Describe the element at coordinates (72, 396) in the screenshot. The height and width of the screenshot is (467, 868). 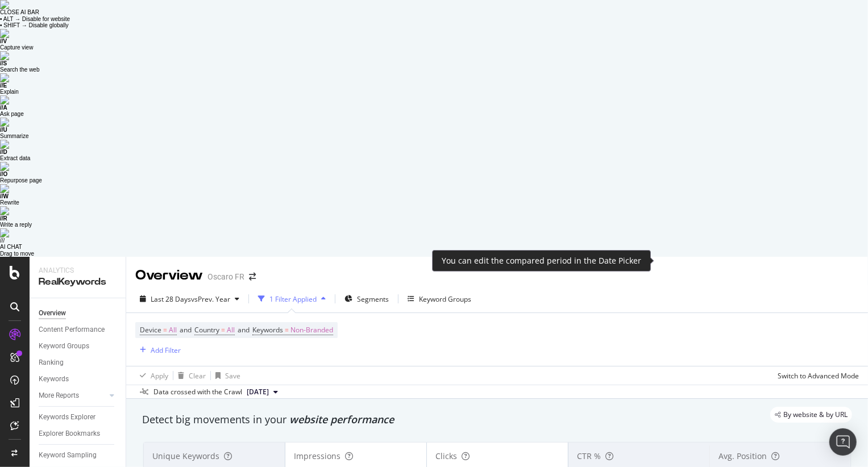
I see `a: More Reports` at that location.